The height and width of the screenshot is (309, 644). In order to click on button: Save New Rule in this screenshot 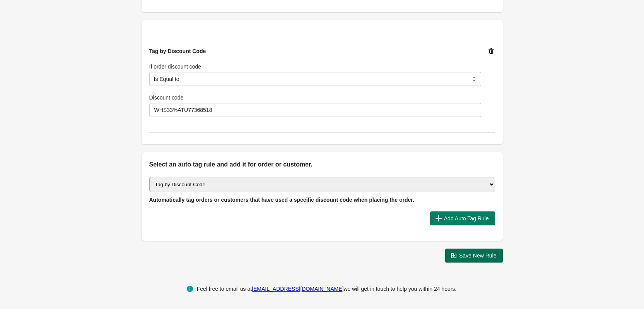, I will do `click(474, 256)`.